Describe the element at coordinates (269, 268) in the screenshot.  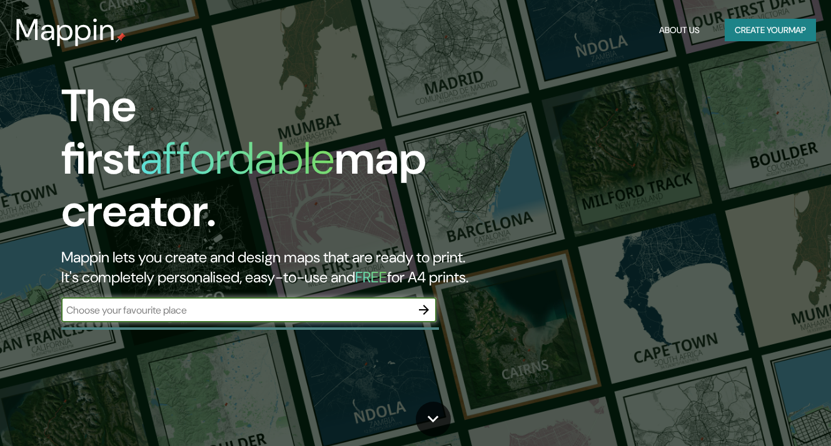
I see `h2: Mappin lets you create and design maps that are ready to print. It's completely personalised, eas...` at that location.